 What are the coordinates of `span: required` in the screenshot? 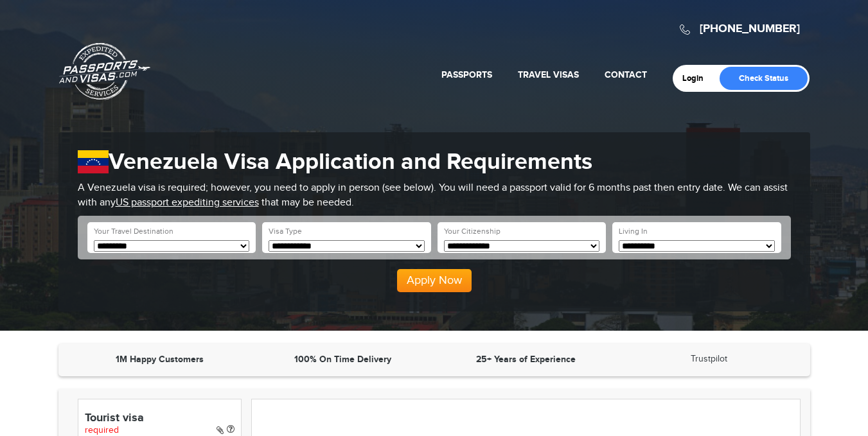 It's located at (101, 430).